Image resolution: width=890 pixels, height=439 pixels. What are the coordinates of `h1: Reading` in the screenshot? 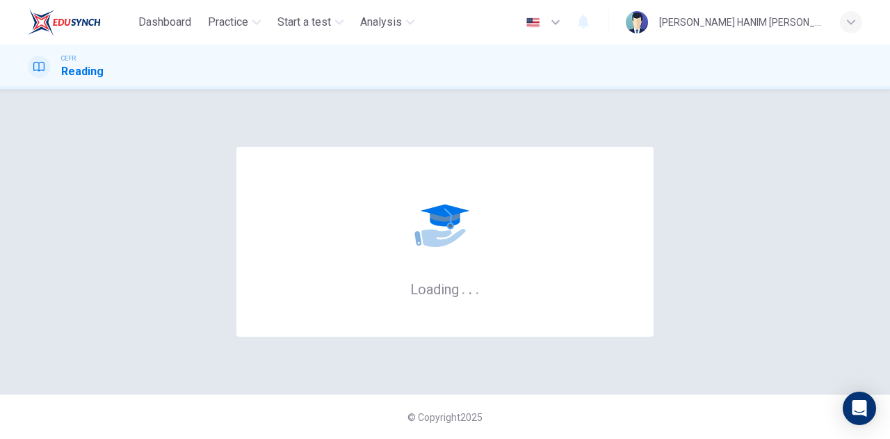 It's located at (82, 72).